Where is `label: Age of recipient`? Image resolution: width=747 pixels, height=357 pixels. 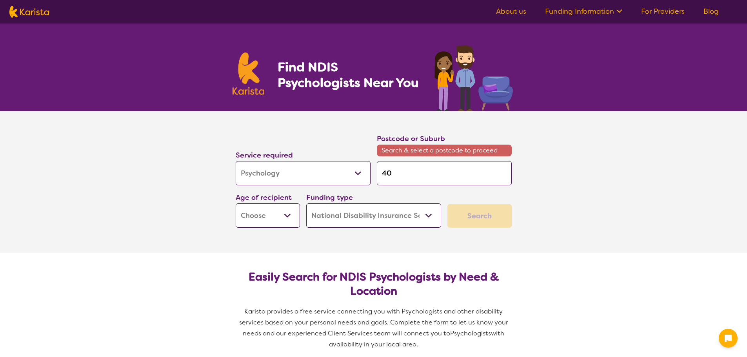
label: Age of recipient is located at coordinates (263, 198).